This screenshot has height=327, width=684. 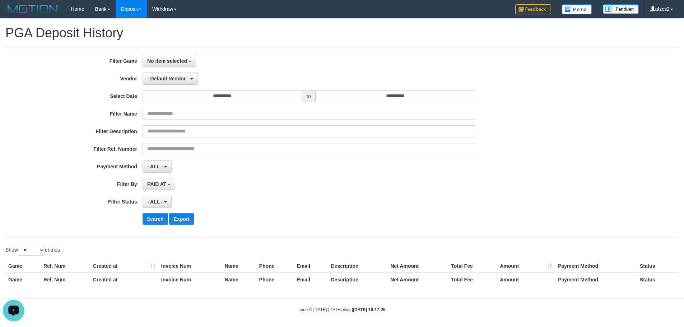 I want to click on span: to, so click(x=309, y=96).